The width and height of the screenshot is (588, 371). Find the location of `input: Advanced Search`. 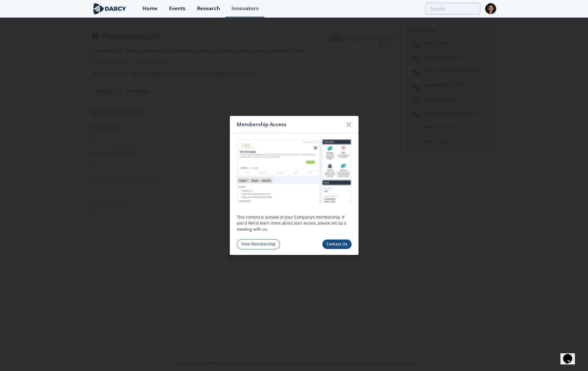

input: Advanced Search is located at coordinates (453, 8).